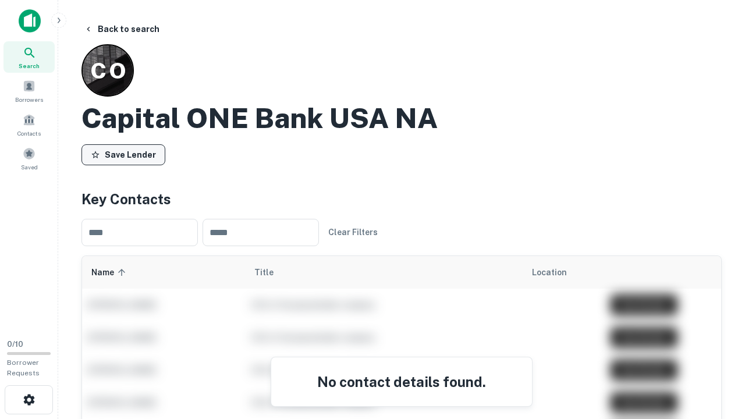 The height and width of the screenshot is (419, 745). Describe the element at coordinates (29, 66) in the screenshot. I see `span: Search` at that location.